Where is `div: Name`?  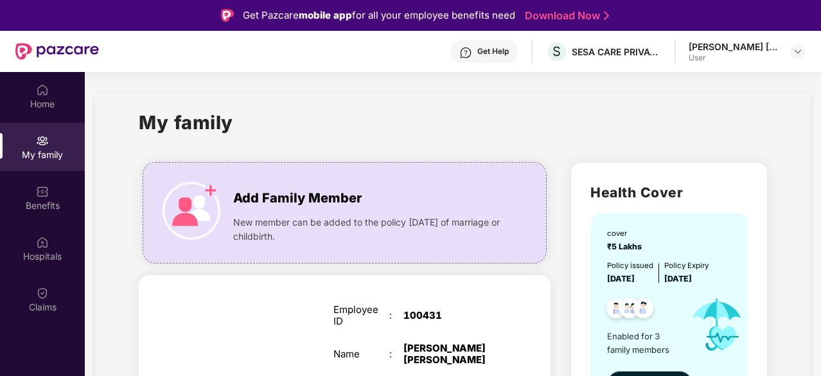
div: Name is located at coordinates (361, 354).